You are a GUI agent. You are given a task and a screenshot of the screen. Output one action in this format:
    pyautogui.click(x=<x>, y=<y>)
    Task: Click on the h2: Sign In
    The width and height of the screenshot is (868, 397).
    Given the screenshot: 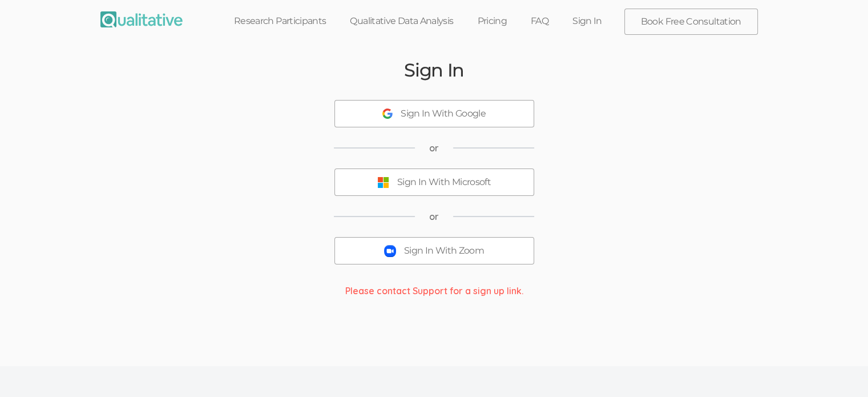 What is the action you would take?
    pyautogui.click(x=434, y=70)
    